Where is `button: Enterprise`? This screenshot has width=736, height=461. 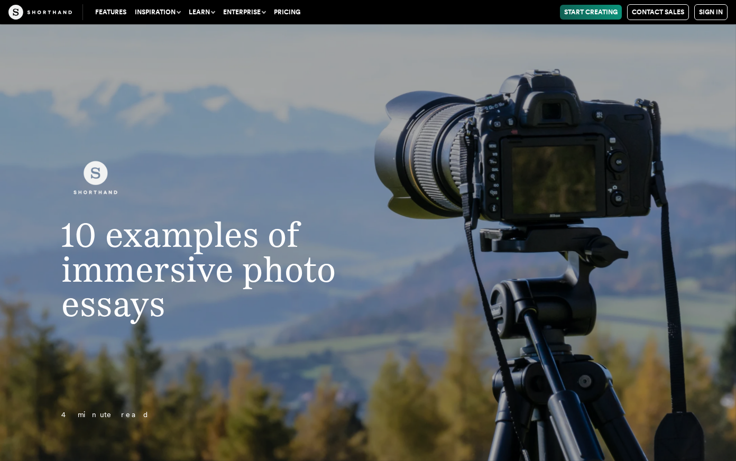 button: Enterprise is located at coordinates (244, 12).